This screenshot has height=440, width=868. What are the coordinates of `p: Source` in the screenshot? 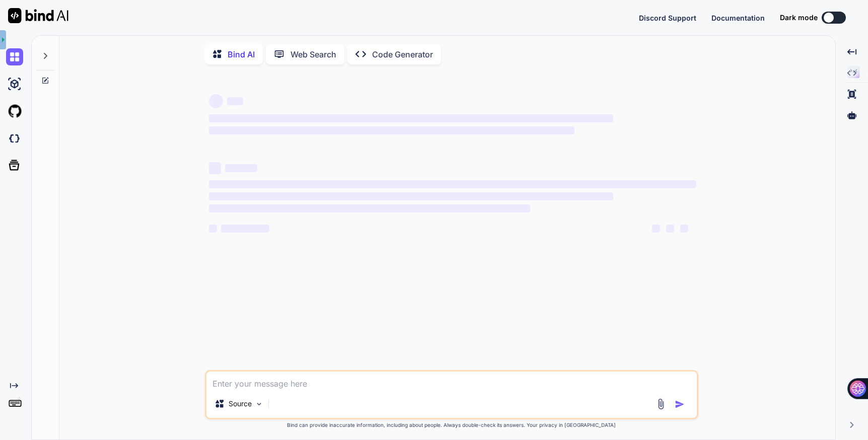 It's located at (240, 404).